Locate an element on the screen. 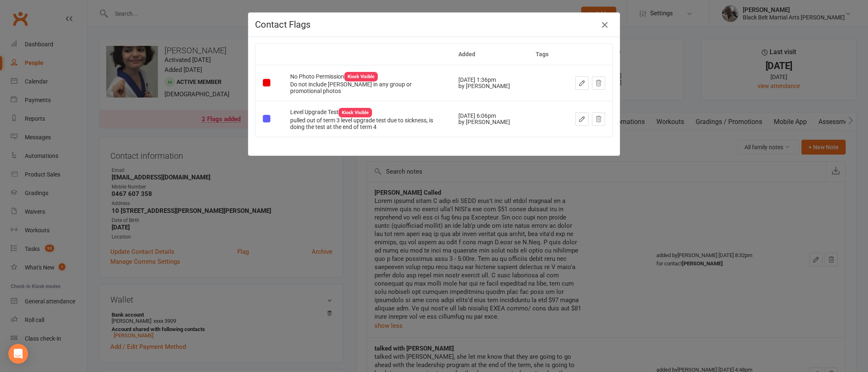  div: Open Intercom Messenger is located at coordinates (18, 354).